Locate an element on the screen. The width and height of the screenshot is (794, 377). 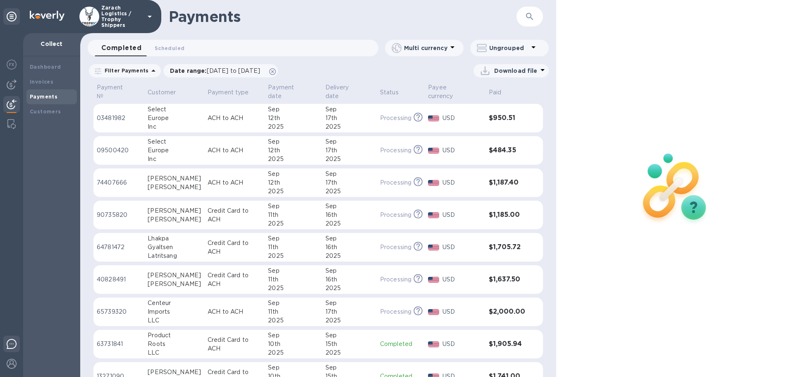
h3: $1,637.50 is located at coordinates (508, 279).